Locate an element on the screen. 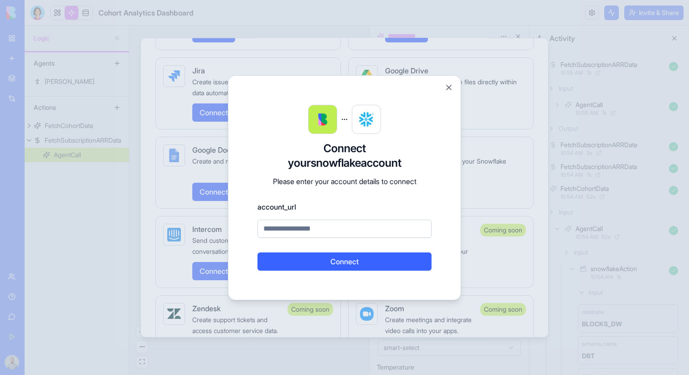 Image resolution: width=689 pixels, height=375 pixels. button: Connect is located at coordinates (345, 262).